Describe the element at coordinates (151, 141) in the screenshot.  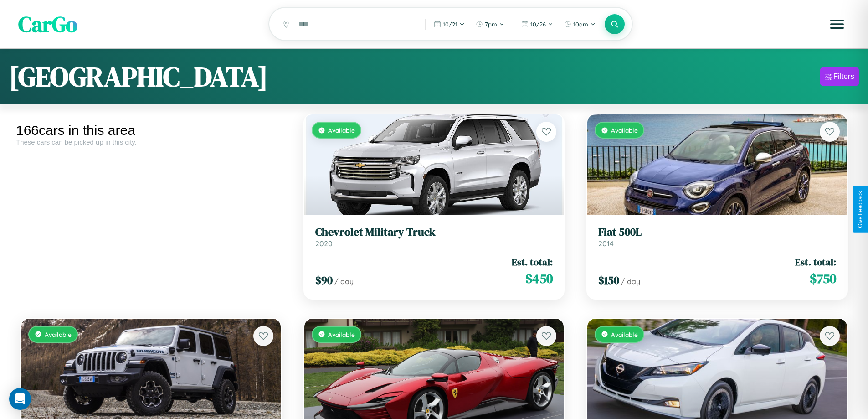
I see `div: These cars can be picked up in this city.` at that location.